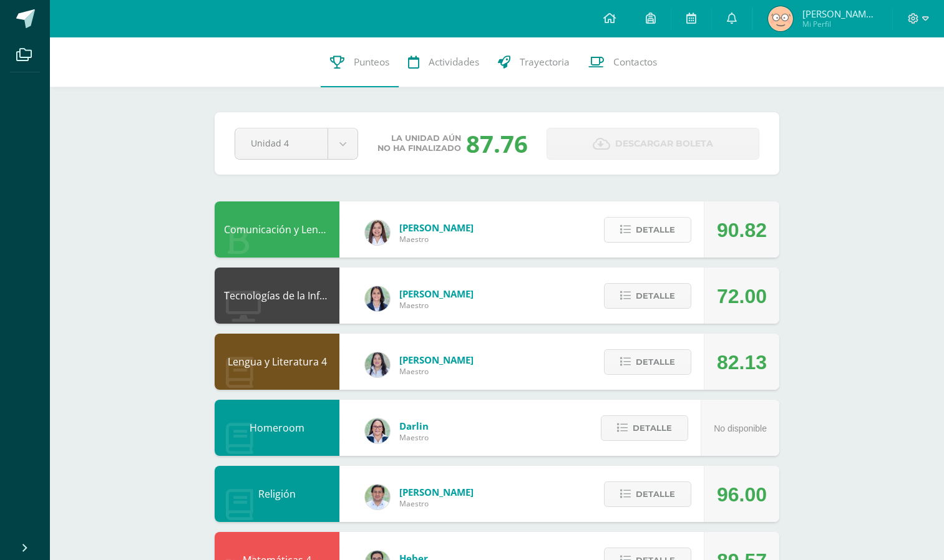  What do you see at coordinates (742, 494) in the screenshot?
I see `div: 96.00` at bounding box center [742, 494].